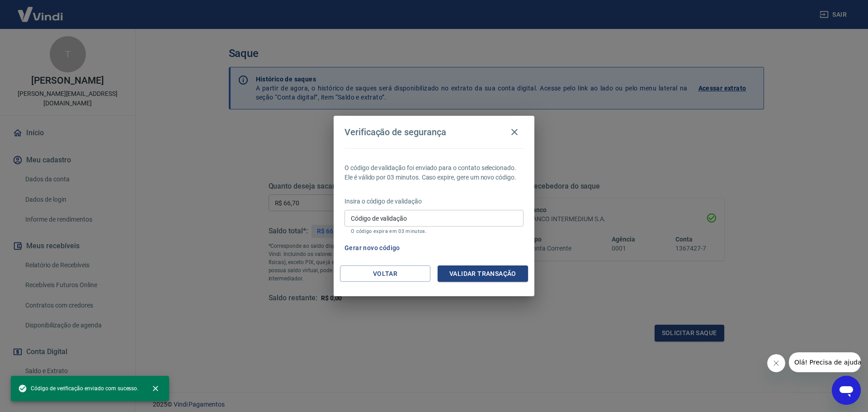 This screenshot has height=412, width=868. What do you see at coordinates (385, 274) in the screenshot?
I see `button: Voltar` at bounding box center [385, 274].